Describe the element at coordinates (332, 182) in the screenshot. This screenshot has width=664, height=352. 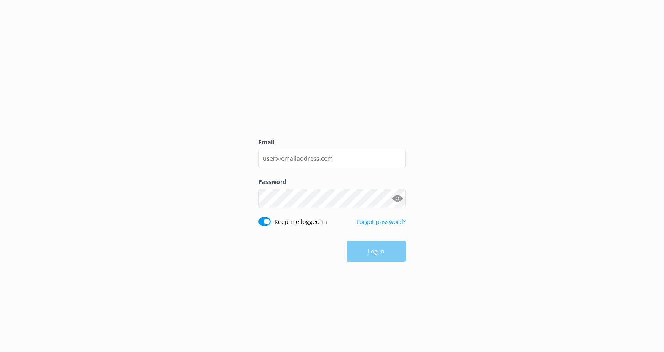
I see `label: Password` at that location.